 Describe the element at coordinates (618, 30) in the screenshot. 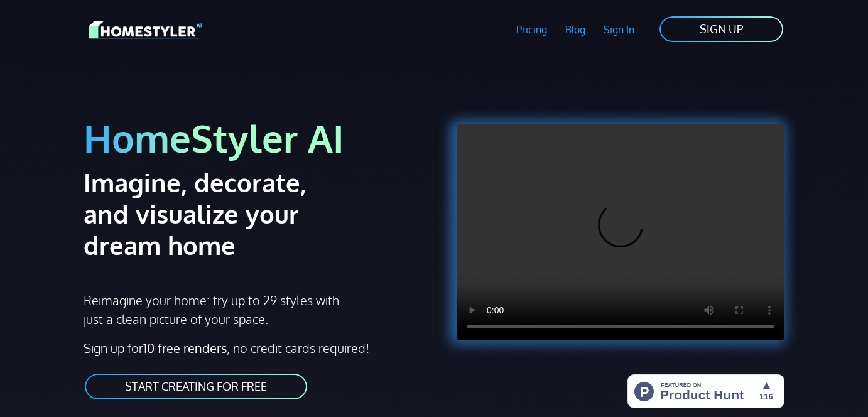

I see `a: Sign In` at that location.